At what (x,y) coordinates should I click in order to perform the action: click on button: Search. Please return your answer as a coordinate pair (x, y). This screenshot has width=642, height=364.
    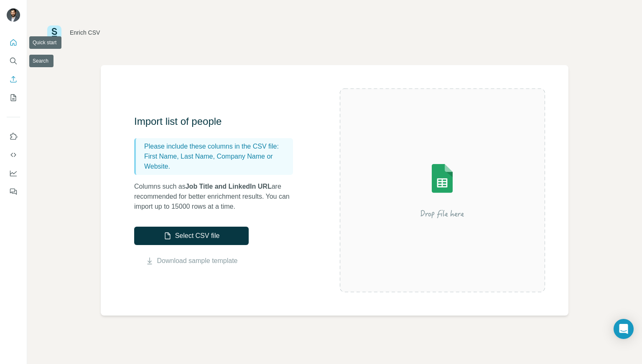
    Looking at the image, I should click on (13, 61).